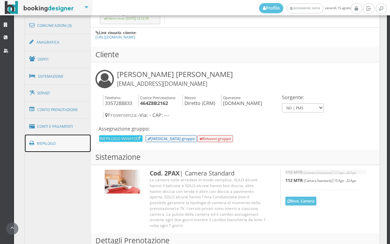 Image resolution: width=390 pixels, height=244 pixels. I want to click on h4: Diretto (CRM), so click(199, 100).